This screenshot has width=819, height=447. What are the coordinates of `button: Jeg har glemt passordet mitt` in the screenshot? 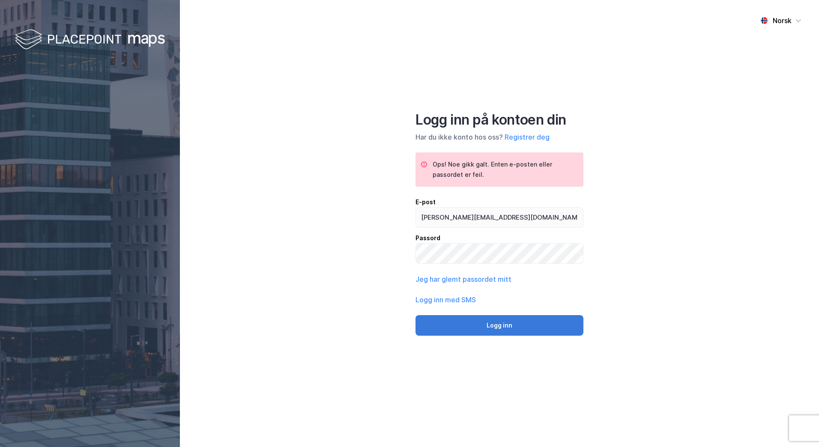 It's located at (463, 279).